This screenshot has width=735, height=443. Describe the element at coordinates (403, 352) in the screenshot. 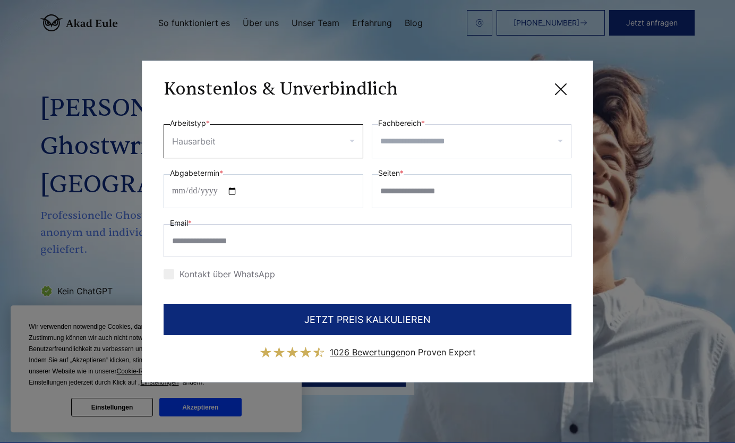

I see `div: on Proven Expert` at that location.